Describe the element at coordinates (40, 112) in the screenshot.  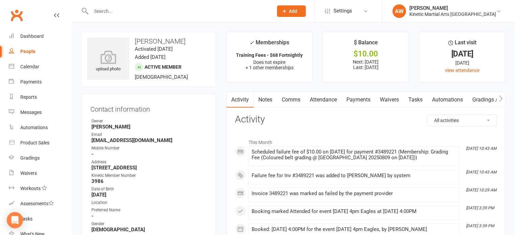
I see `a: Messages` at that location.